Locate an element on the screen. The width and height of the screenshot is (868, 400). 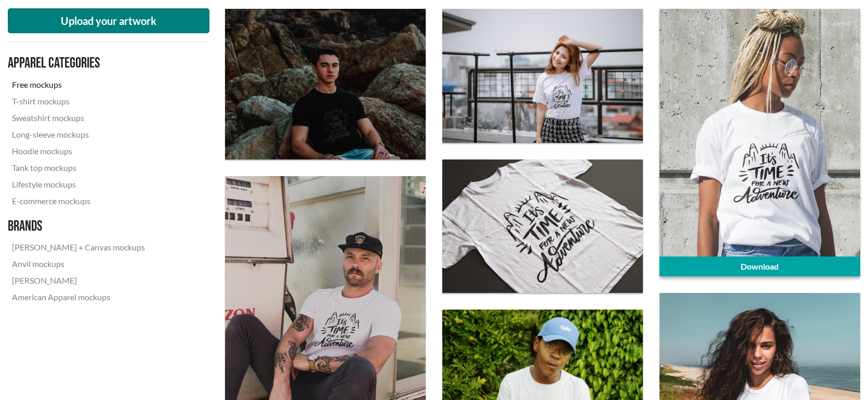
a: Hoodie mockups is located at coordinates (79, 151).